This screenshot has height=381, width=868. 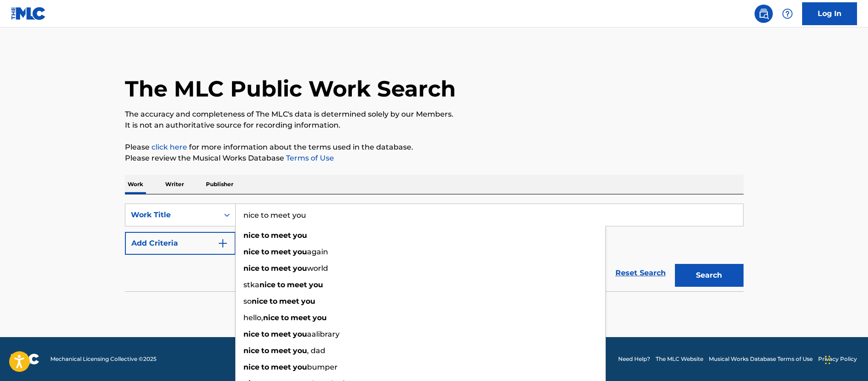 What do you see at coordinates (169, 147) in the screenshot?
I see `a: click here` at bounding box center [169, 147].